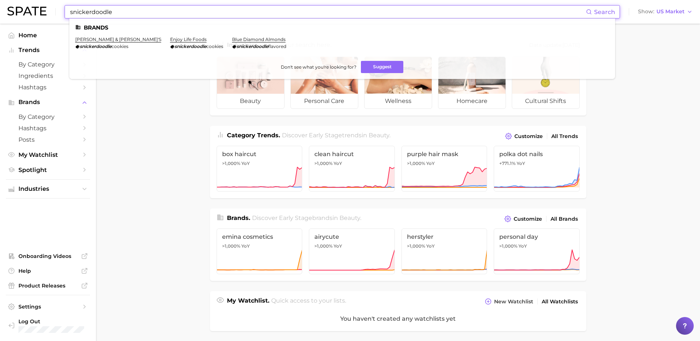 This screenshot has height=341, width=700. What do you see at coordinates (254, 135) in the screenshot?
I see `span: Category Trends .` at bounding box center [254, 135].